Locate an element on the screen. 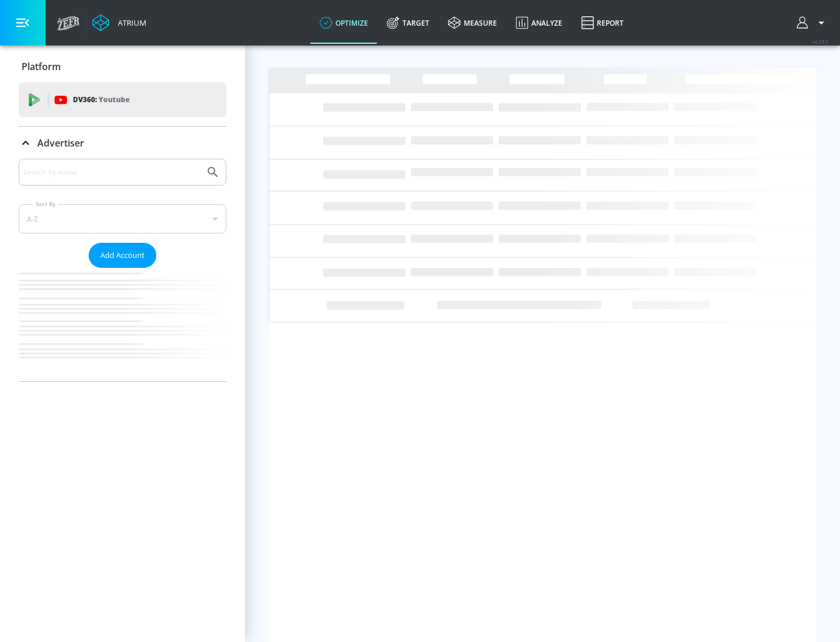 Image resolution: width=840 pixels, height=642 pixels. button: Add Account is located at coordinates (122, 255).